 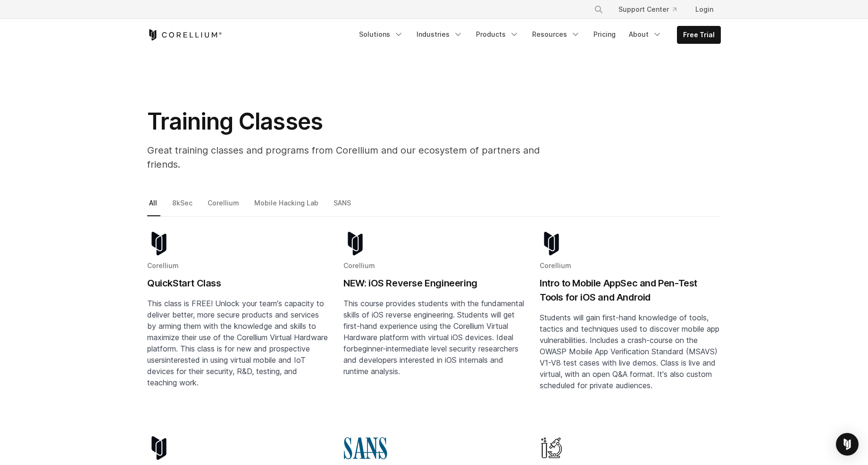 What do you see at coordinates (365, 448) in the screenshot?
I see `img: sans-logo-cropped` at bounding box center [365, 448].